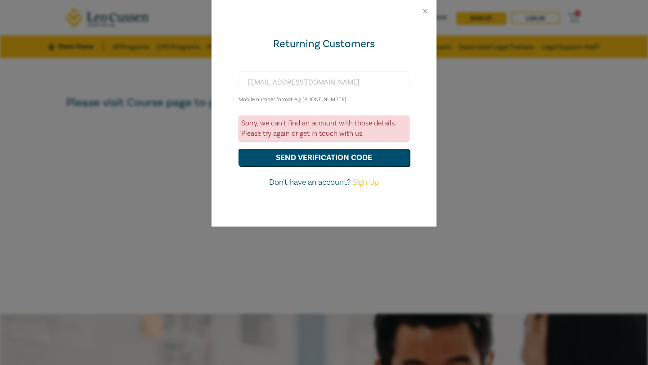 This screenshot has height=365, width=648. What do you see at coordinates (425, 11) in the screenshot?
I see `button: Close` at bounding box center [425, 11].